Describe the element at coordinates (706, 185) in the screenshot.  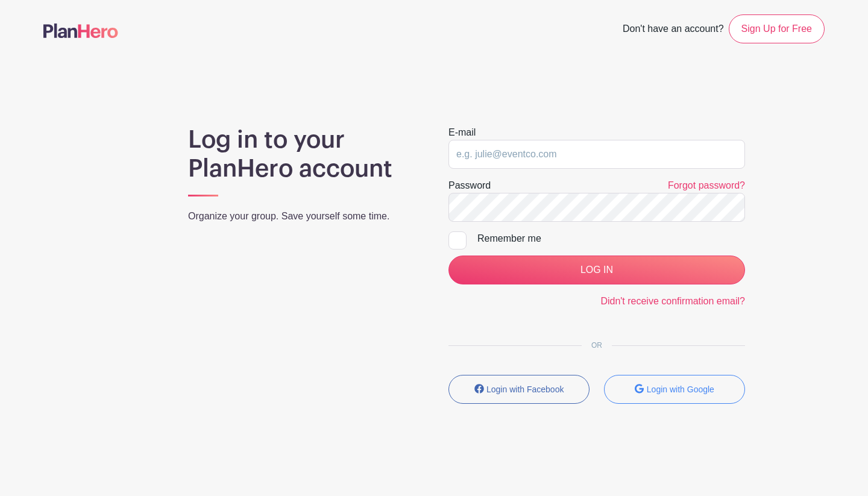
I see `a: Forgot password?` at that location.